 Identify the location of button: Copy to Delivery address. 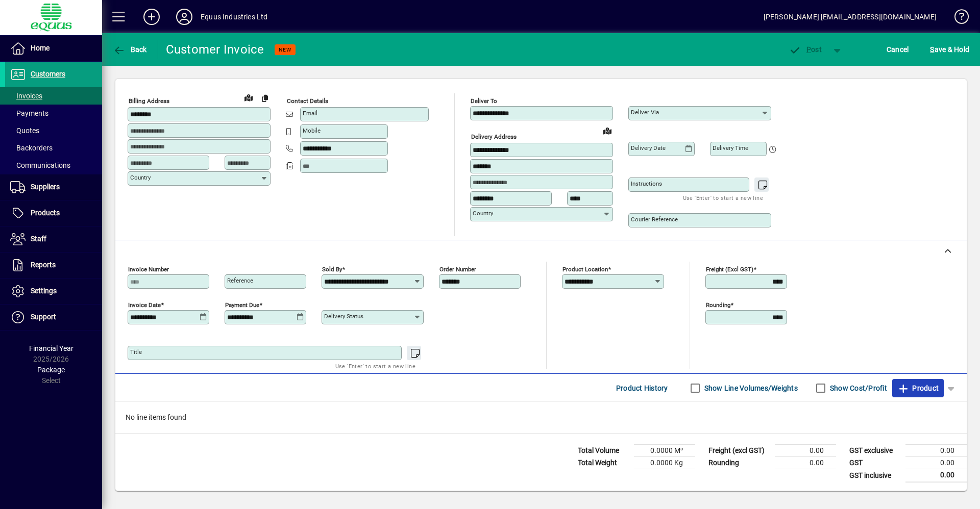
(265, 98).